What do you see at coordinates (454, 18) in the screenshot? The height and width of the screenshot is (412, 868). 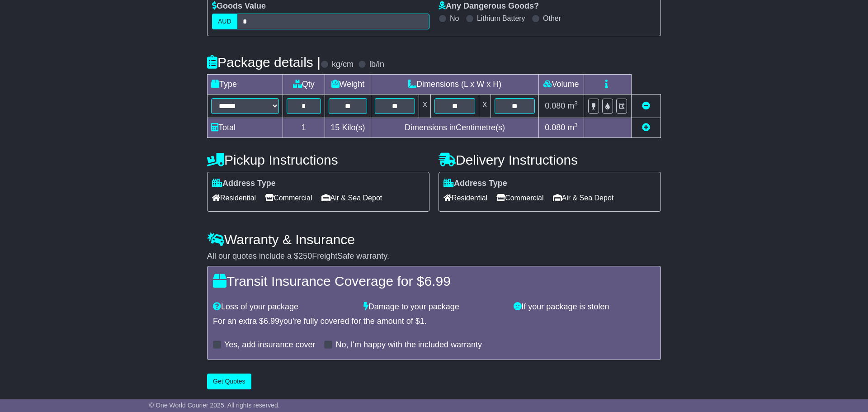 I see `label: No` at bounding box center [454, 18].